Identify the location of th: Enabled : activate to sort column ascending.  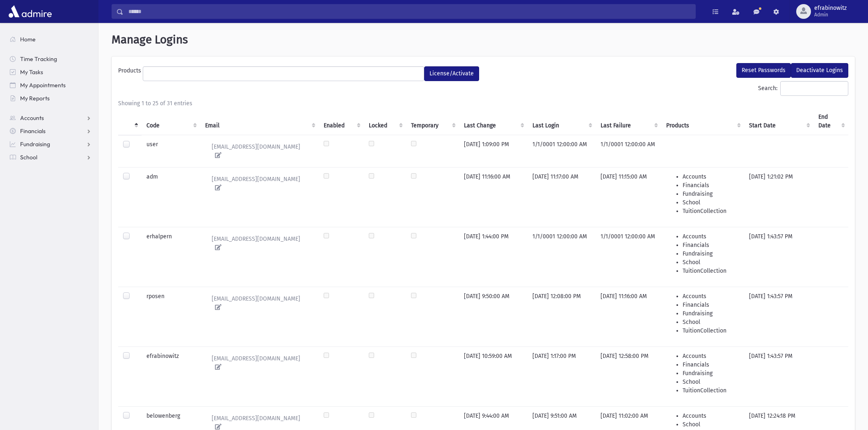
(342, 121).